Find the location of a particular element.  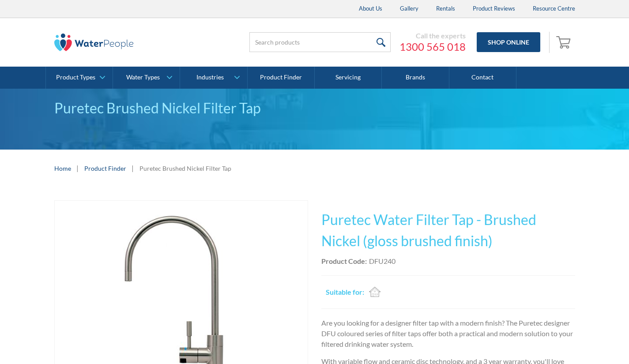

div: Call the experts is located at coordinates (433, 36).